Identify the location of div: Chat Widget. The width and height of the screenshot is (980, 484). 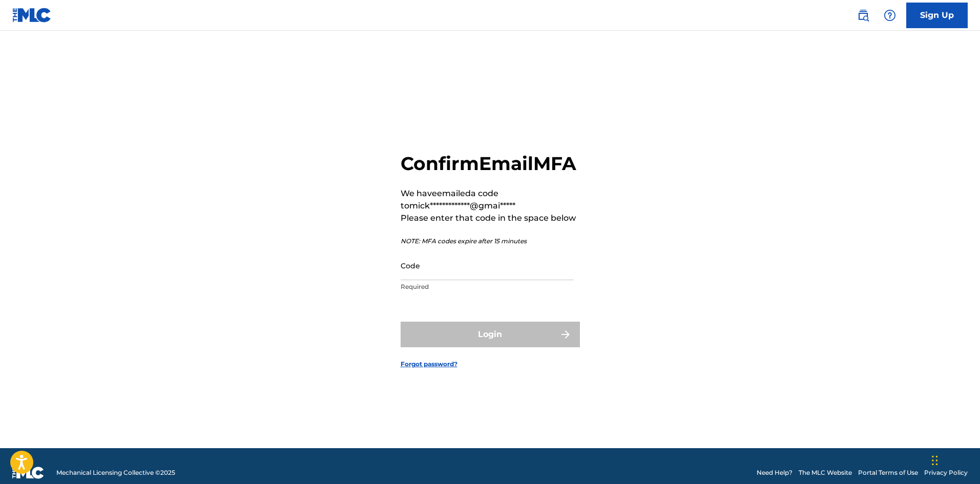
(955, 459).